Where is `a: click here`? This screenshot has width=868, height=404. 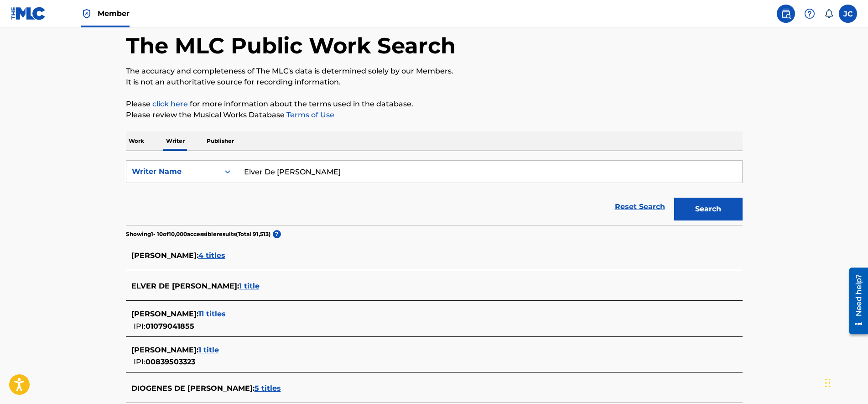 a: click here is located at coordinates (170, 103).